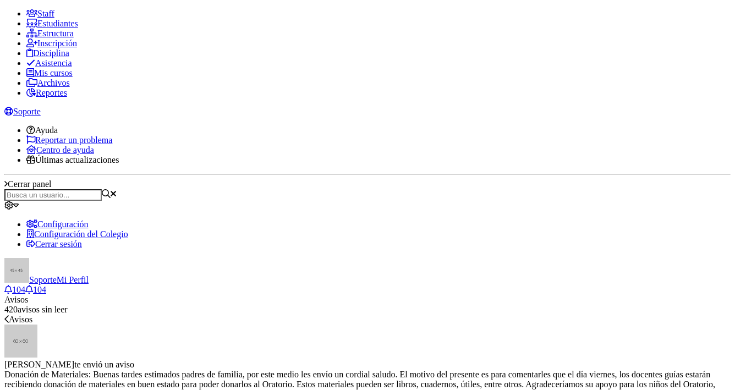  Describe the element at coordinates (51, 92) in the screenshot. I see `span: Reportes` at that location.